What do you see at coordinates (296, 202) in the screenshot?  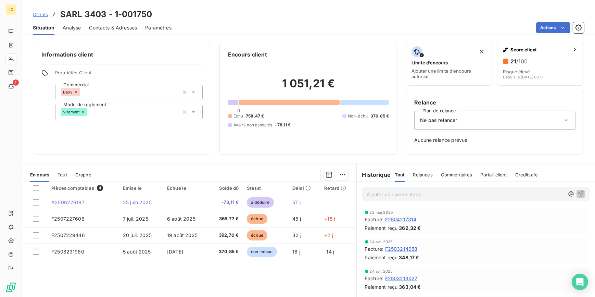 I see `span: 57 j` at bounding box center [296, 202].